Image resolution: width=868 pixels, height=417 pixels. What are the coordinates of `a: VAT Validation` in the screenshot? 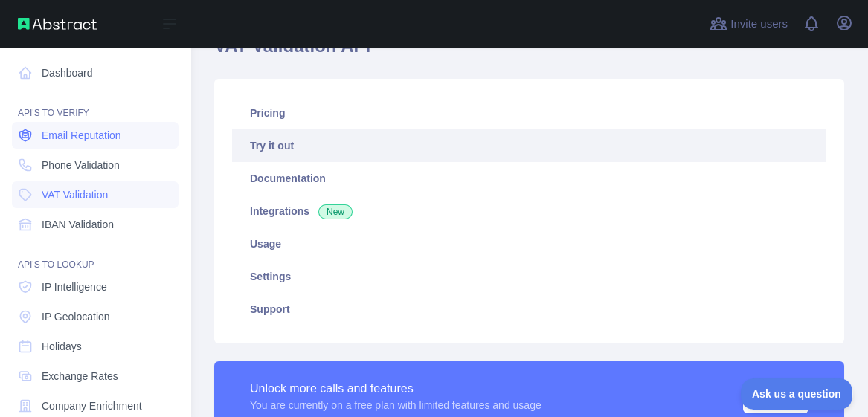 It's located at (95, 195).